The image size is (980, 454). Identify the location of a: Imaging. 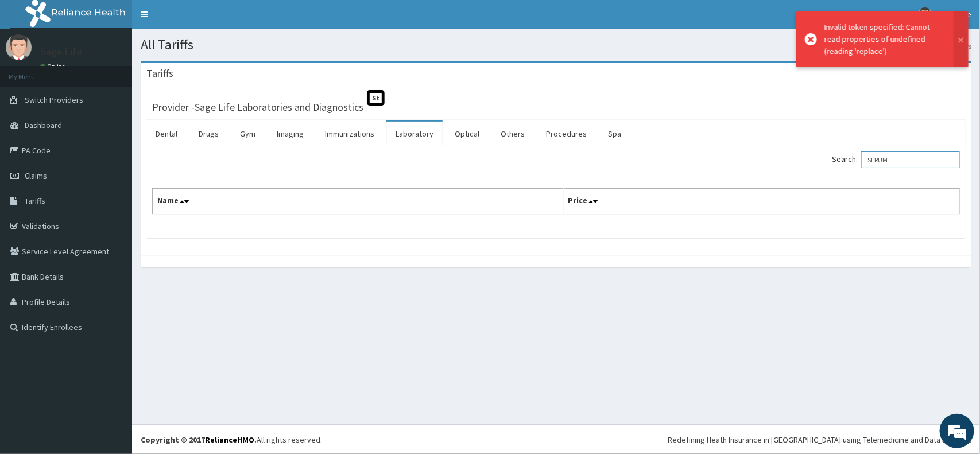
(290, 134).